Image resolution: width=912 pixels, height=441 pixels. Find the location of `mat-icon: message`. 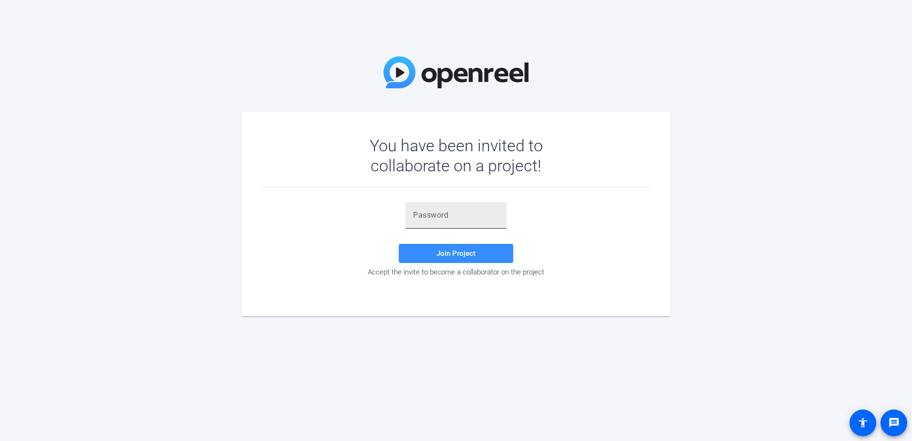

mat-icon: message is located at coordinates (894, 423).